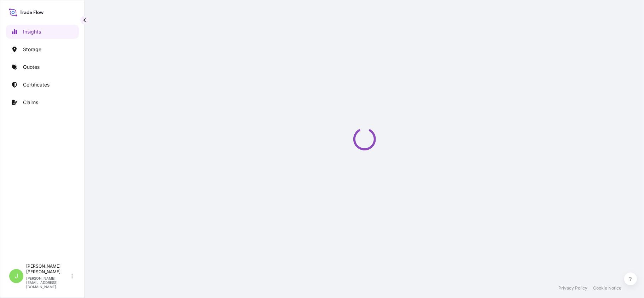 The width and height of the screenshot is (644, 298). I want to click on a: Cookie Notice, so click(607, 288).